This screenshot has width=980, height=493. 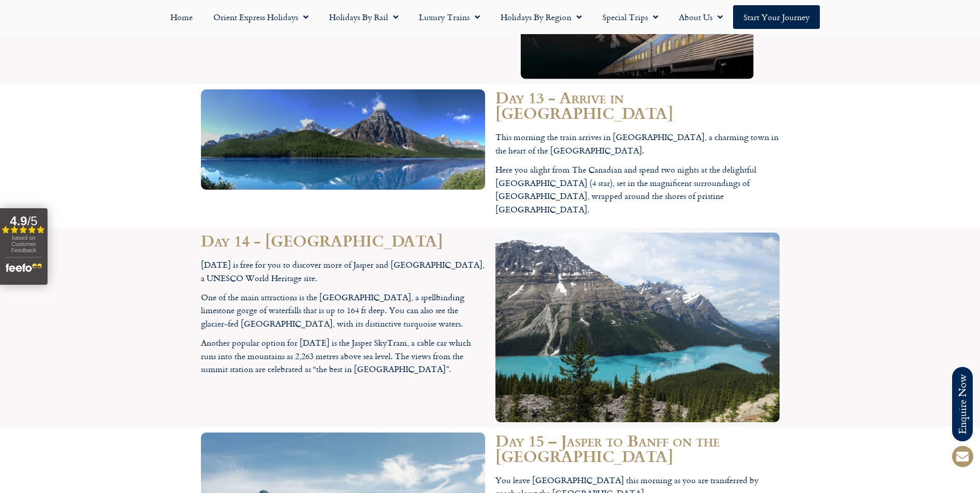 What do you see at coordinates (364, 17) in the screenshot?
I see `a: Holidays by Rail` at bounding box center [364, 17].